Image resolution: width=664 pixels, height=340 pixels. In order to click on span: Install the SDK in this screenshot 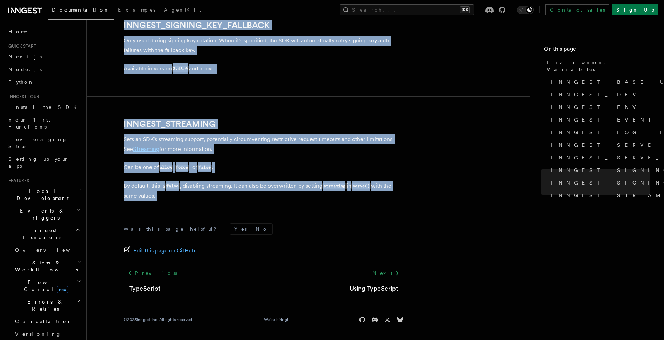, I will do `click(44, 107)`.